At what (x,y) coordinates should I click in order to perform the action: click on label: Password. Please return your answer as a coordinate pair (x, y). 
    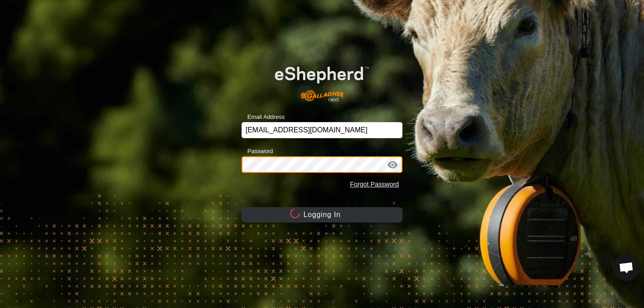
    Looking at the image, I should click on (257, 151).